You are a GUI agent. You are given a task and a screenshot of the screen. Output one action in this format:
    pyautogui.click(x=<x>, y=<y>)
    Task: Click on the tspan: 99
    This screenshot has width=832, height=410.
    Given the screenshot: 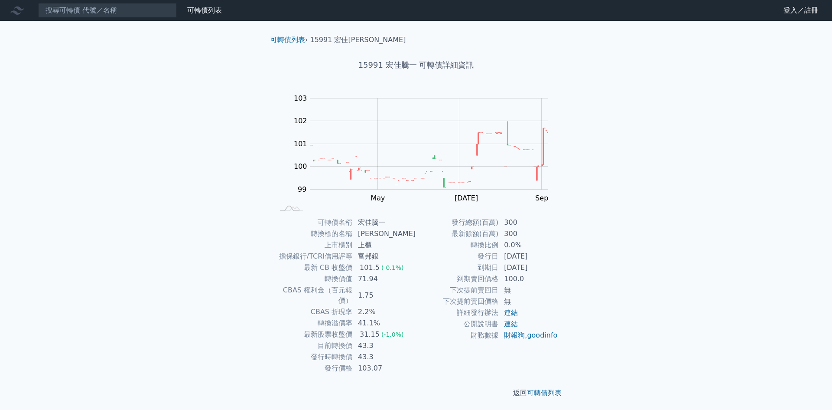 What is the action you would take?
    pyautogui.click(x=302, y=189)
    